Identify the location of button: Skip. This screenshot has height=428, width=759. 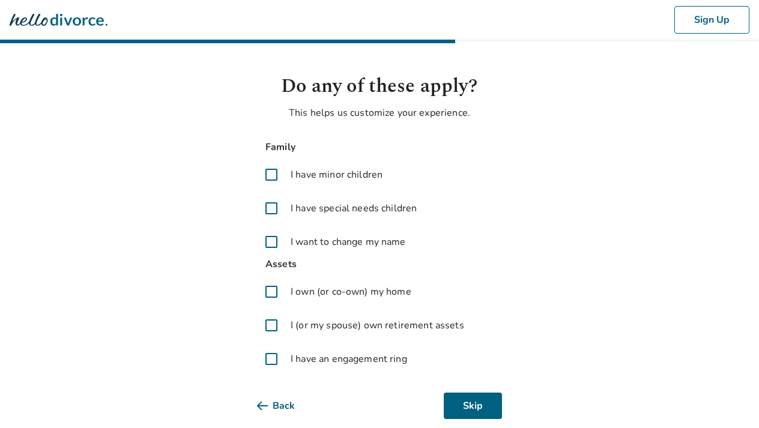
(473, 406).